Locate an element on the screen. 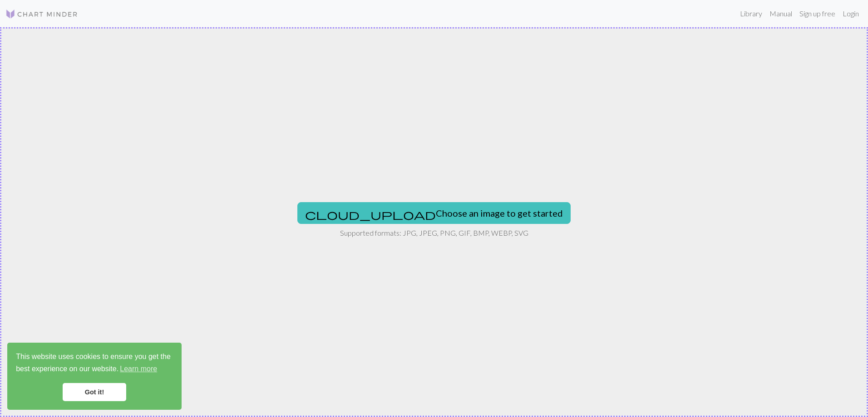 The image size is (868, 417). a: Manual is located at coordinates (780, 14).